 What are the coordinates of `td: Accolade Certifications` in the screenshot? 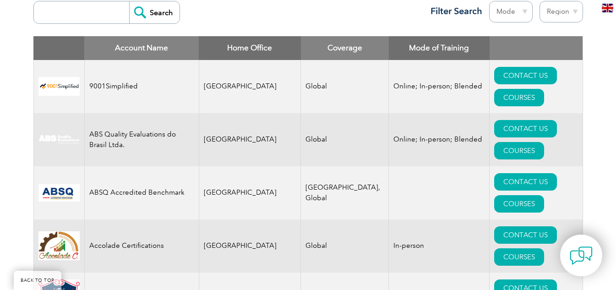 It's located at (141, 246).